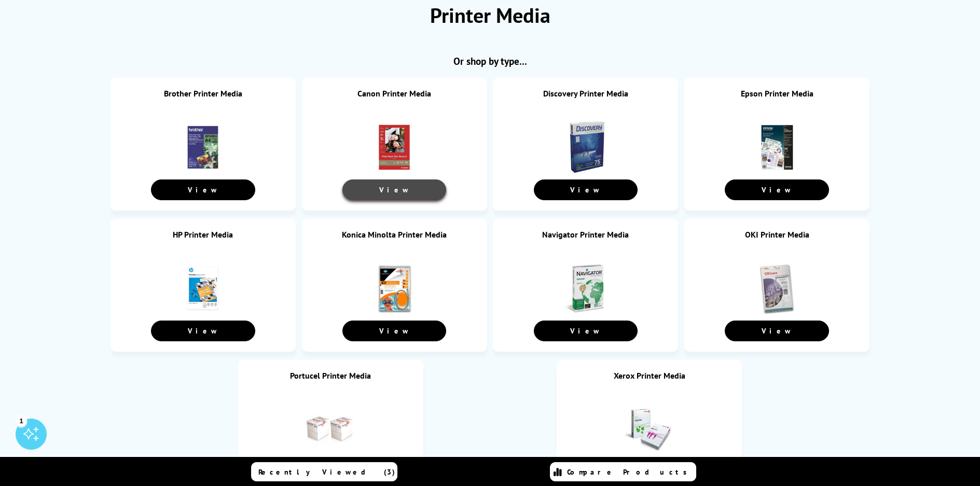 The height and width of the screenshot is (486, 980). I want to click on img: Epson Printer Media, so click(777, 147).